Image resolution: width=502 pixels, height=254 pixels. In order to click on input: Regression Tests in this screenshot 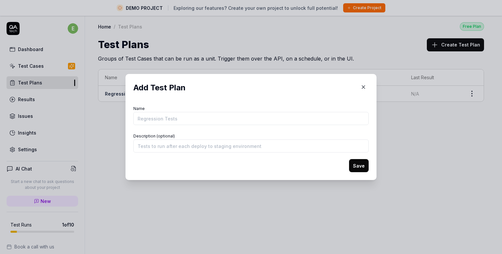, I will do `click(251, 118)`.